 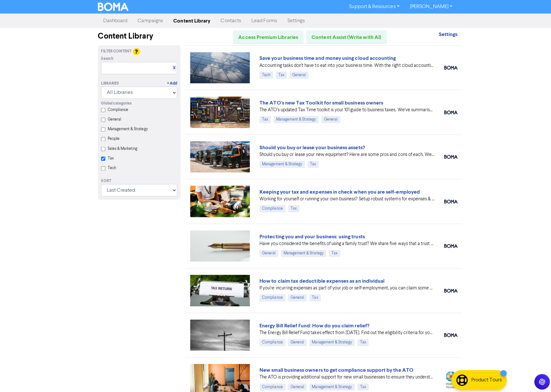 I want to click on div: Tech, so click(x=264, y=75).